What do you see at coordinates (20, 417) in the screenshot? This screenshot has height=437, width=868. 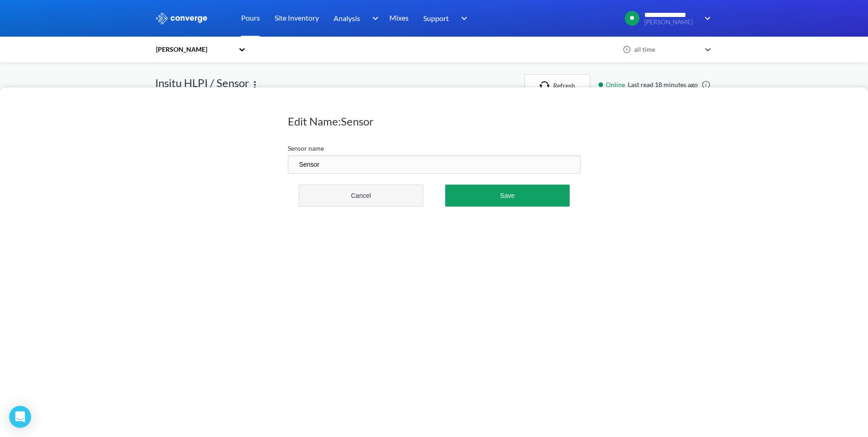 I see `div: Open Intercom Messenger` at bounding box center [20, 417].